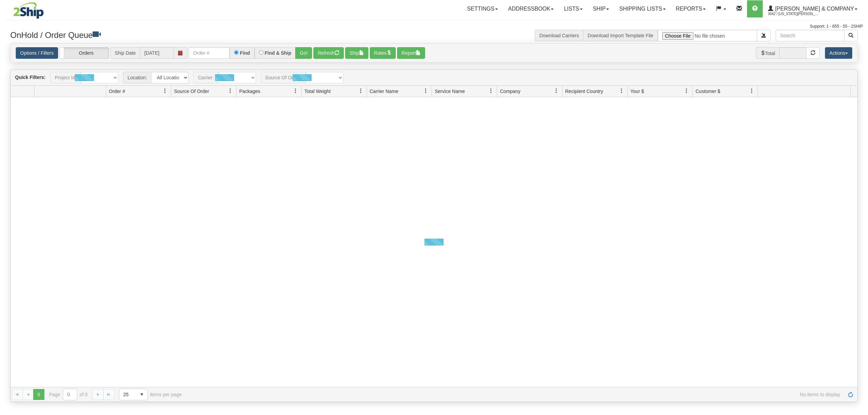  I want to click on div: Support: 1 - 855 - 55 - 2SHIP, so click(434, 26).